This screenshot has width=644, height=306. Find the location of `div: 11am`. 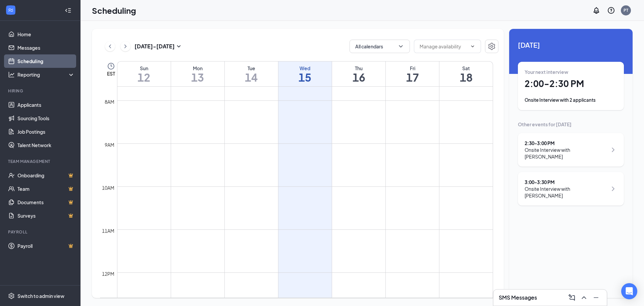

div: 11am is located at coordinates (108, 230).